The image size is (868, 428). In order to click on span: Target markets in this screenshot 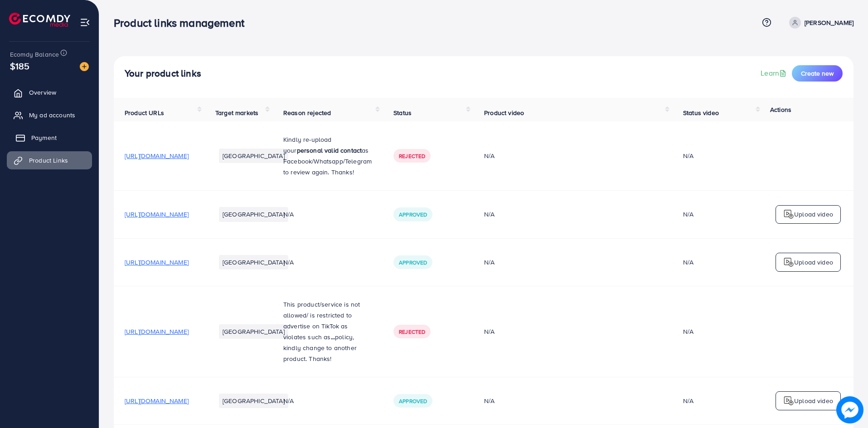, I will do `click(237, 113)`.